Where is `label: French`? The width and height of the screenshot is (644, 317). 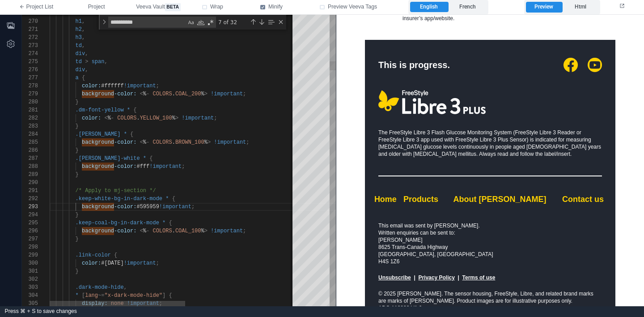
label: French is located at coordinates (467, 7).